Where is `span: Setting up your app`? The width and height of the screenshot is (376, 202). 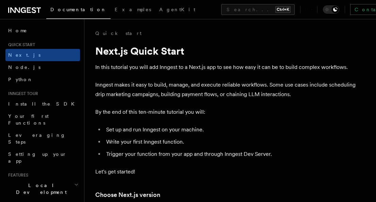 span: Setting up your app is located at coordinates (37, 158).